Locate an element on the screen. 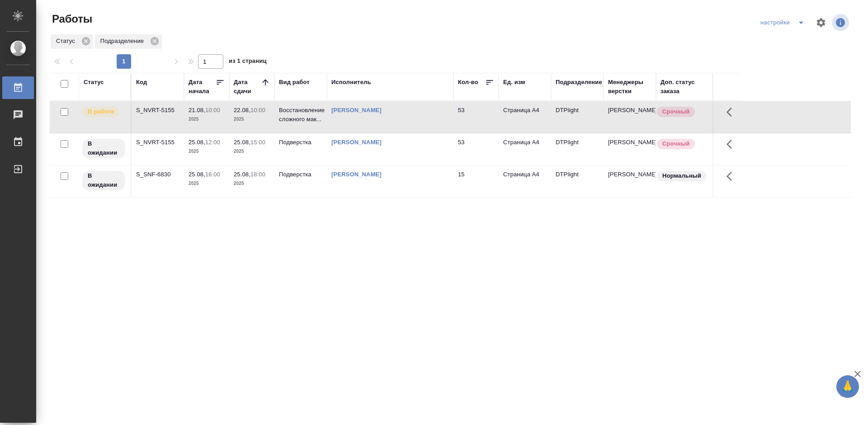  div: Дата сдачи is located at coordinates (247, 87).